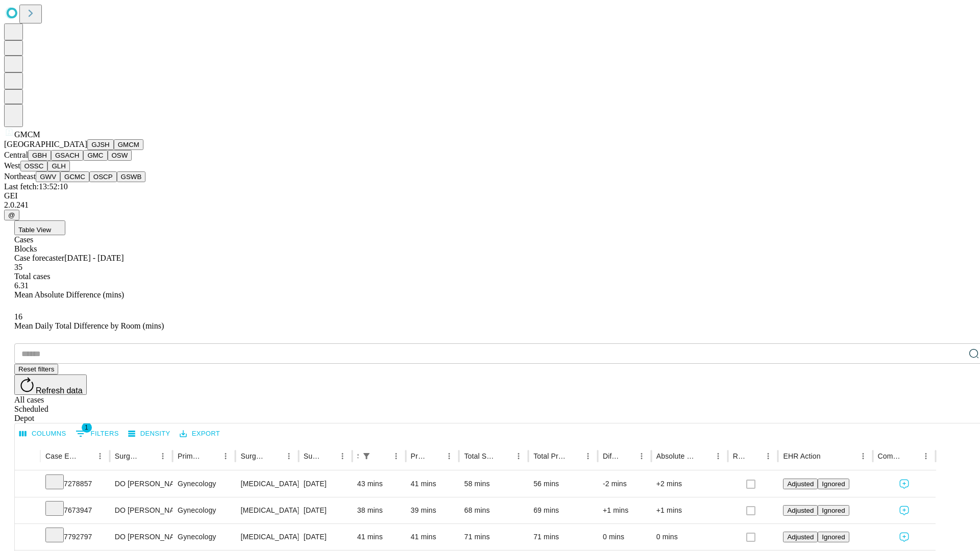 The height and width of the screenshot is (551, 980). Describe the element at coordinates (131, 177) in the screenshot. I see `button: GSWB` at that location.